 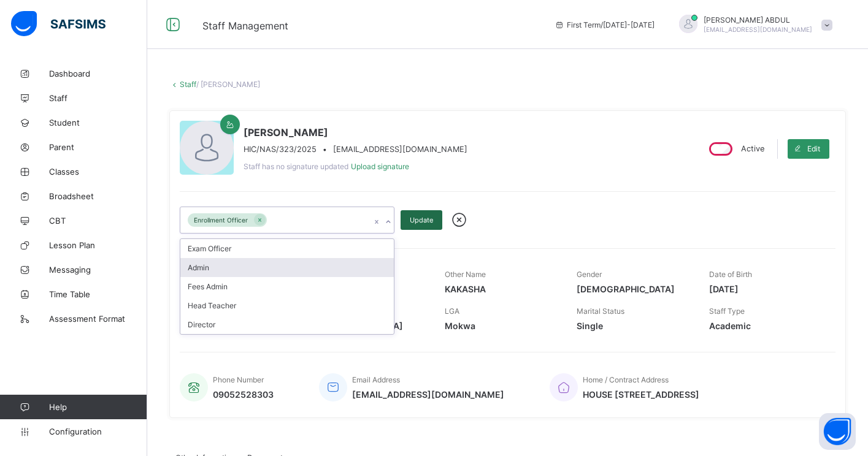 I want to click on img: safsims, so click(x=58, y=24).